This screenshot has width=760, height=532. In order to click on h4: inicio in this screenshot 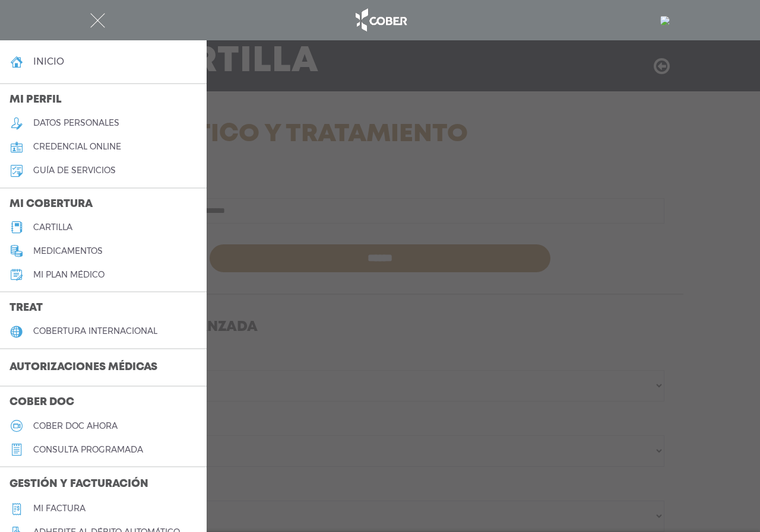, I will do `click(48, 61)`.